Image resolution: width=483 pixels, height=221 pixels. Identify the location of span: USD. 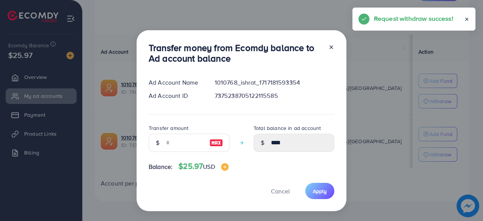
(209, 166).